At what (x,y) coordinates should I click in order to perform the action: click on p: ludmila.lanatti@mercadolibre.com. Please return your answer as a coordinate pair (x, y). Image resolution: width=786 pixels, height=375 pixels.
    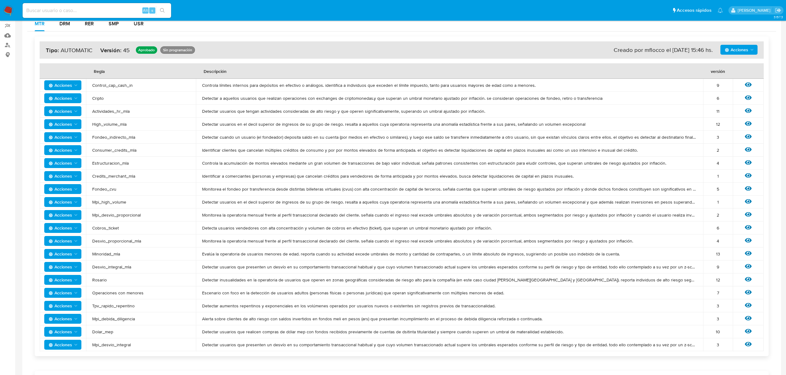
    Looking at the image, I should click on (755, 10).